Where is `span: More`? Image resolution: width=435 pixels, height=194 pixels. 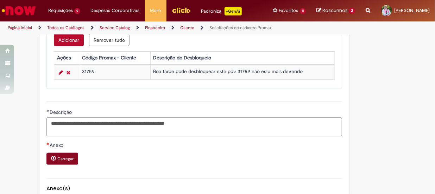 span: More is located at coordinates (155, 11).